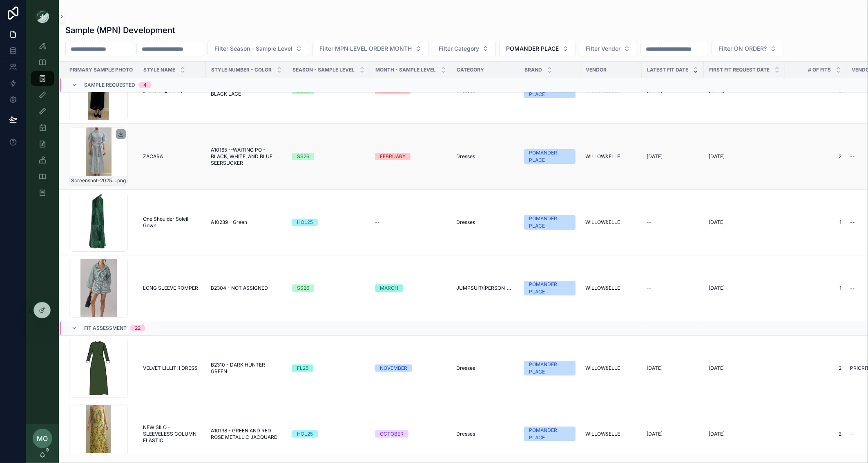  What do you see at coordinates (246, 434) in the screenshot?
I see `span: A10138 - GREEN AND RED ROSE METALLIC JACQUARD` at bounding box center [246, 434].